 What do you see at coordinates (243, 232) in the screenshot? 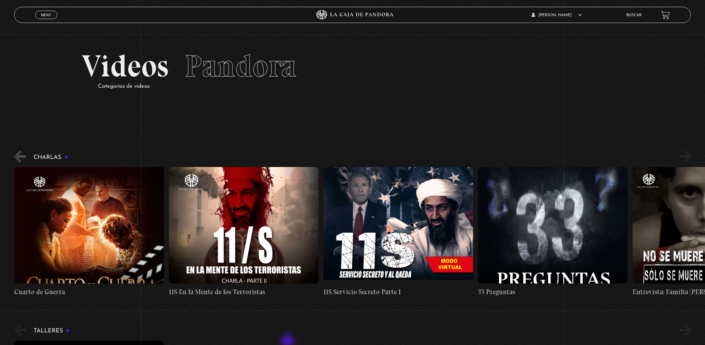
I see `a: 11S En la Mente de los Terroristas` at bounding box center [243, 232].